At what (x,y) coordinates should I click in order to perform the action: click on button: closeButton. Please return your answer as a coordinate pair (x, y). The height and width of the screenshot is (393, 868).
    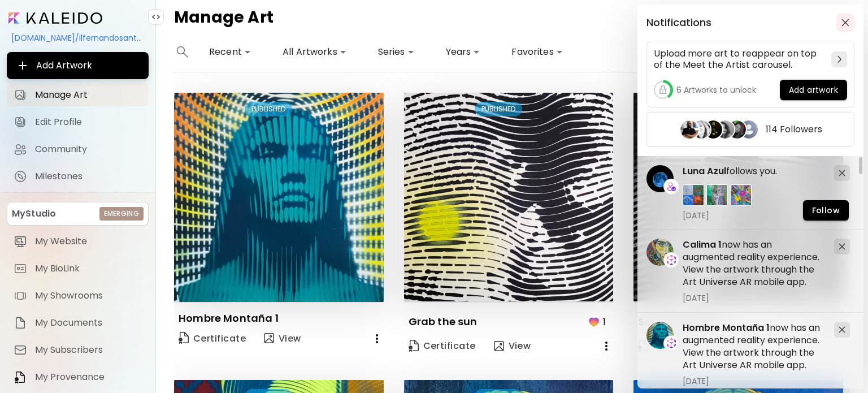
    Looking at the image, I should click on (845, 23).